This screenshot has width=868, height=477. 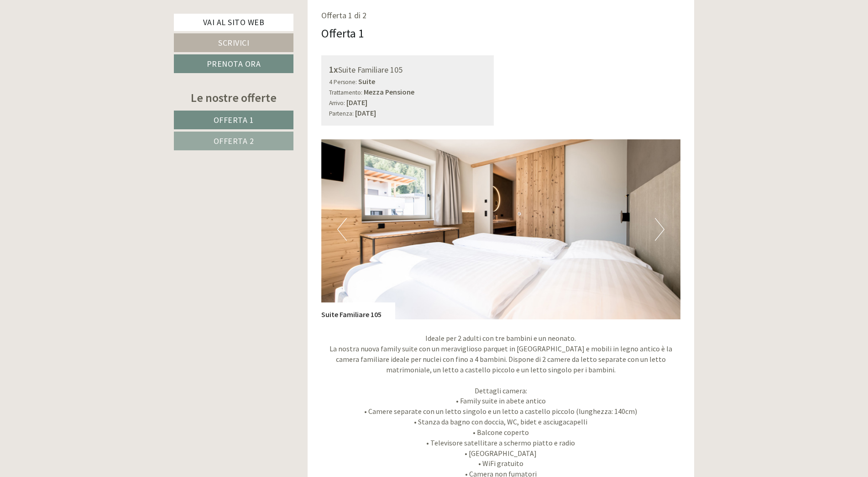 I want to click on small: 4 Persone:, so click(x=342, y=82).